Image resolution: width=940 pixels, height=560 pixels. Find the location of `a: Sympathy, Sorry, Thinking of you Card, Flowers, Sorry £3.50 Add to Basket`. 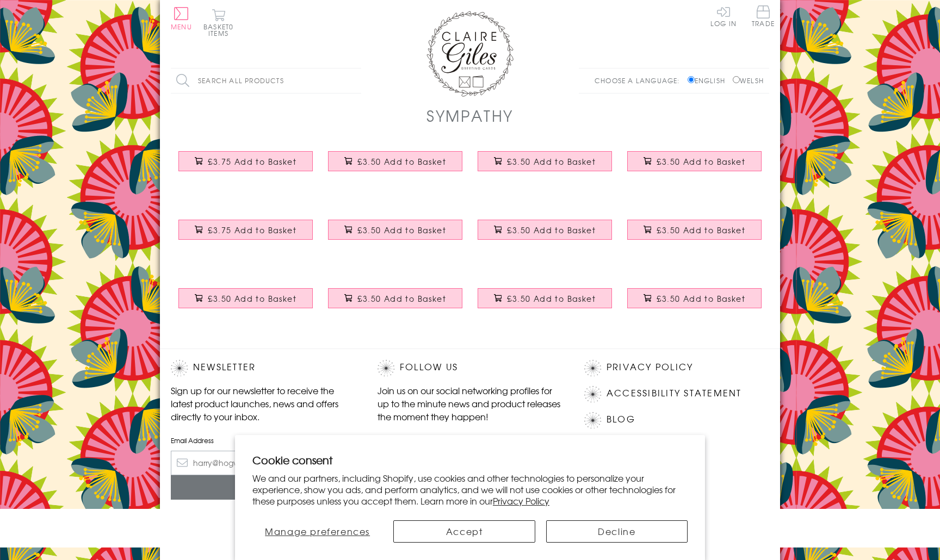

a: Sympathy, Sorry, Thinking of you Card, Flowers, Sorry £3.50 Add to Basket is located at coordinates (246, 303).